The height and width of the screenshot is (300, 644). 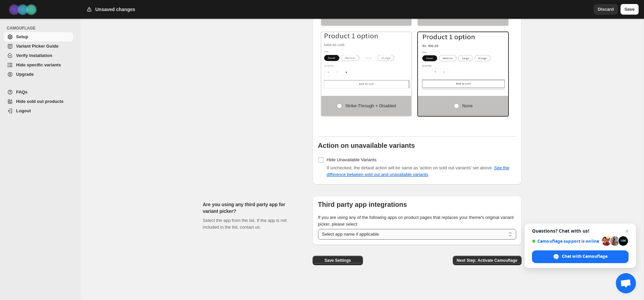 What do you see at coordinates (41, 28) in the screenshot?
I see `span: CAMOUFLAGE` at bounding box center [41, 28].